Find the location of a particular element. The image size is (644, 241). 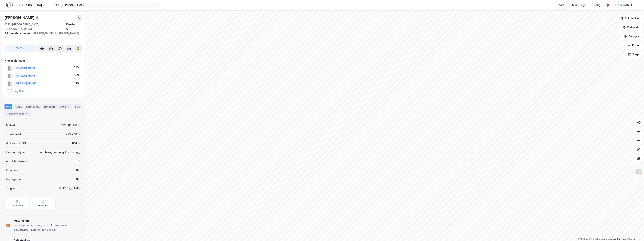

div: Hjemmelshaver is located at coordinates (43, 61).